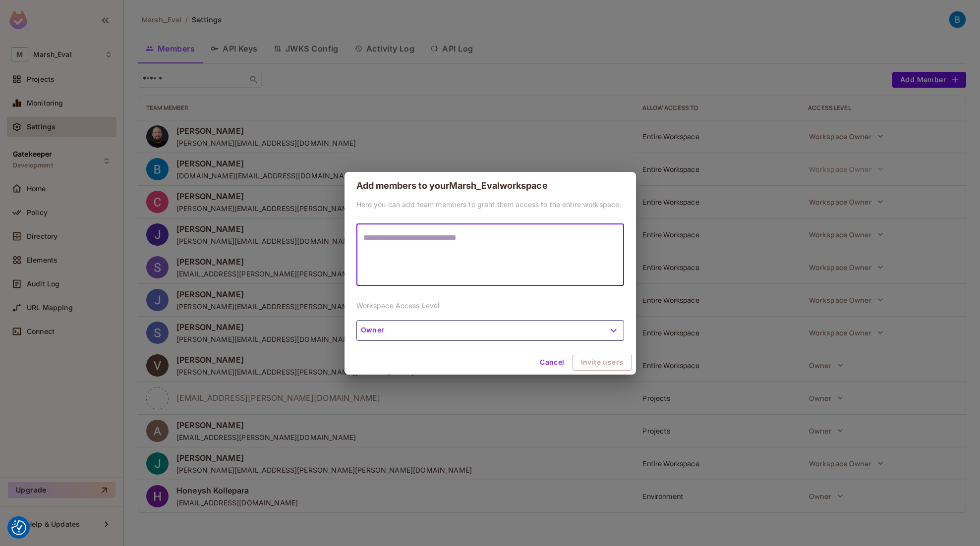 This screenshot has width=980, height=546. What do you see at coordinates (552, 363) in the screenshot?
I see `button: Cancel` at bounding box center [552, 363].